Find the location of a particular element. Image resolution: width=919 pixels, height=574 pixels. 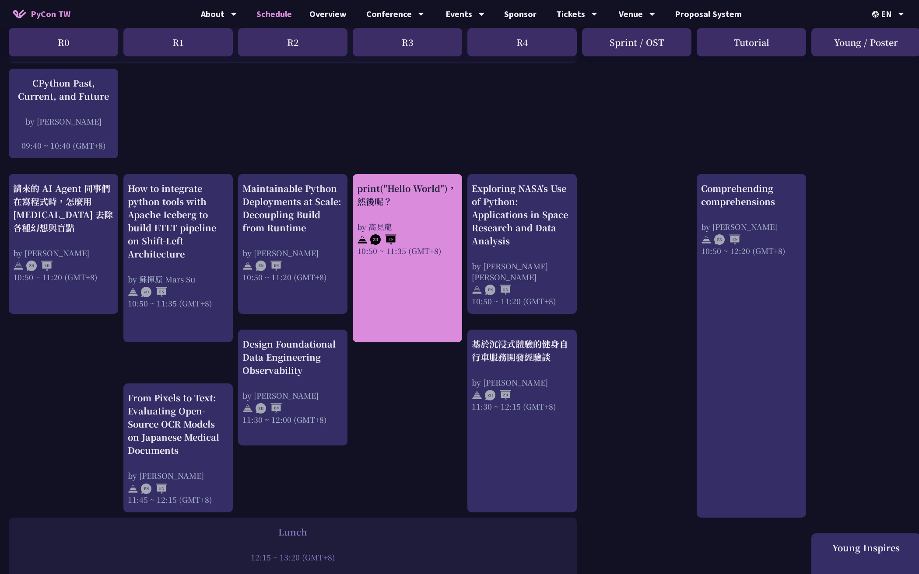

div: From Pixels to Text: Evaluating Open-Source OCR Models on Japanese Medical Documents is located at coordinates (178, 424).